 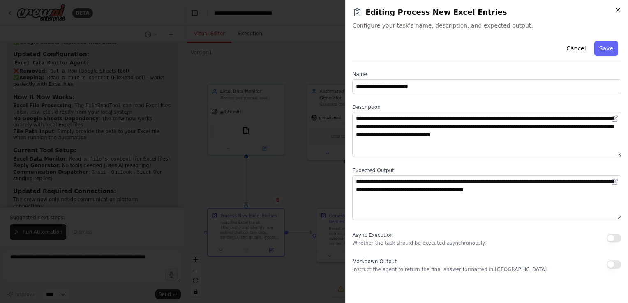 What do you see at coordinates (606, 48) in the screenshot?
I see `button: Save` at bounding box center [606, 48].